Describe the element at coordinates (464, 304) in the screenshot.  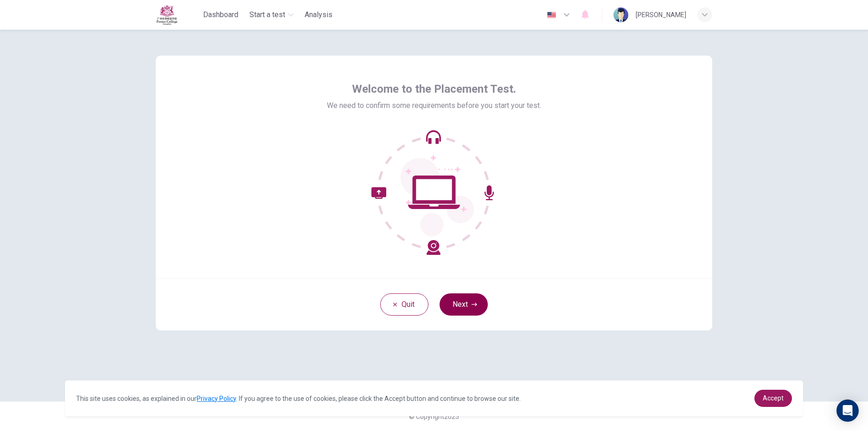
I see `button: Next` at that location.